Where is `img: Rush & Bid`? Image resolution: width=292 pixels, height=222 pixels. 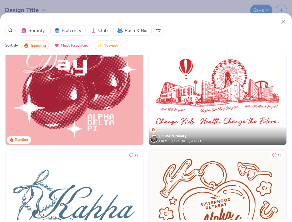 img: Rush & Bid is located at coordinates (120, 31).